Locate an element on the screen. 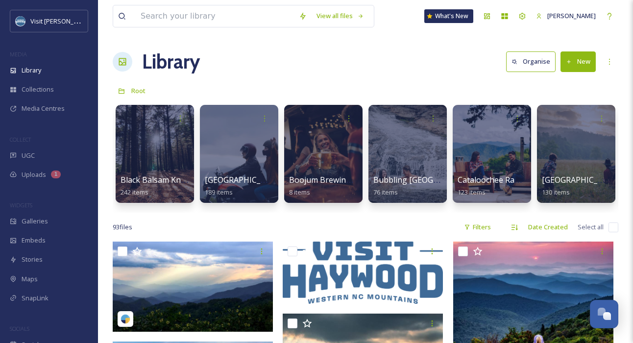 Image resolution: width=633 pixels, height=343 pixels. img: snapsea-logo.png is located at coordinates (125, 319).